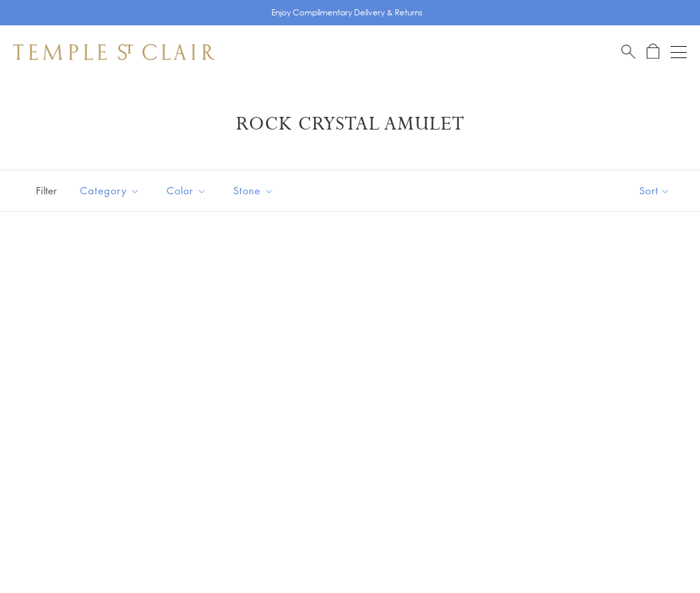  What do you see at coordinates (255, 190) in the screenshot?
I see `span: Stone` at bounding box center [255, 190].